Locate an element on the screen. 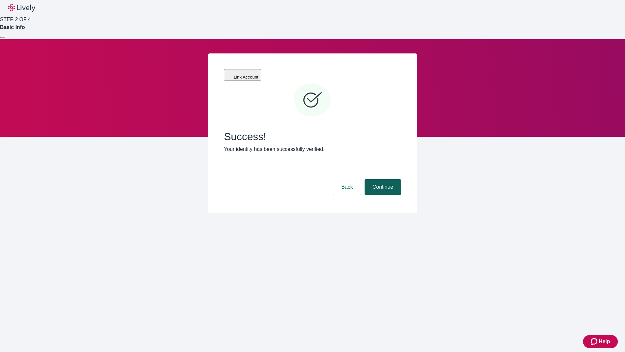 Image resolution: width=625 pixels, height=352 pixels. button: Continue is located at coordinates (383, 187).